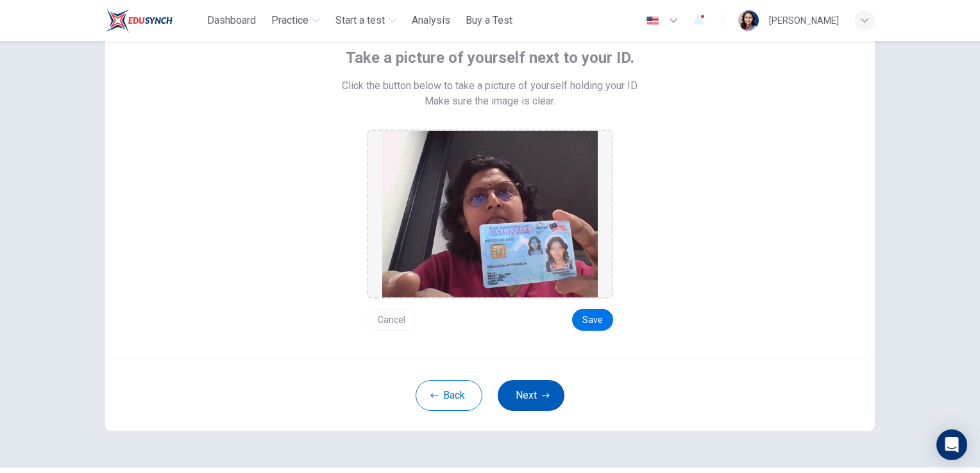 The image size is (980, 473). Describe the element at coordinates (489, 21) in the screenshot. I see `button: Buy a Test` at that location.